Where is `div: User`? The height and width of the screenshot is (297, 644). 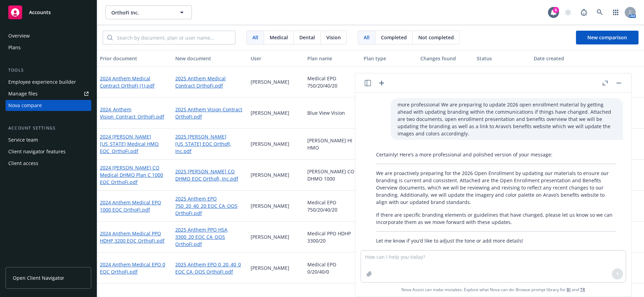
div: User is located at coordinates (276, 58).